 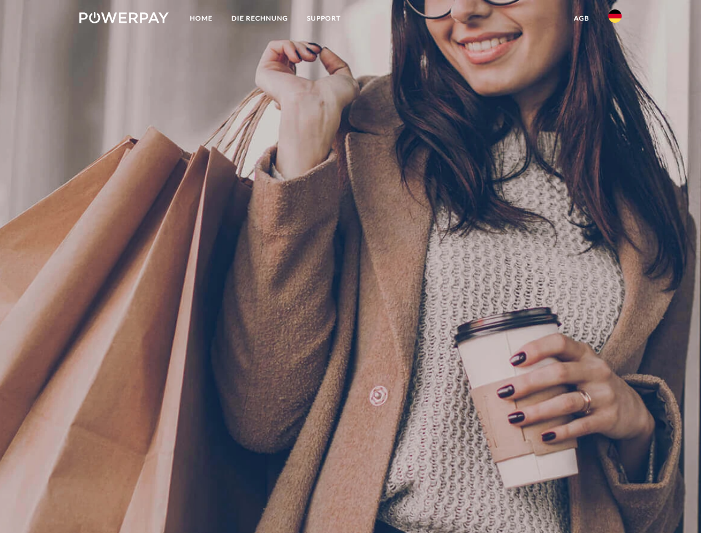 I want to click on img: de, so click(x=615, y=16).